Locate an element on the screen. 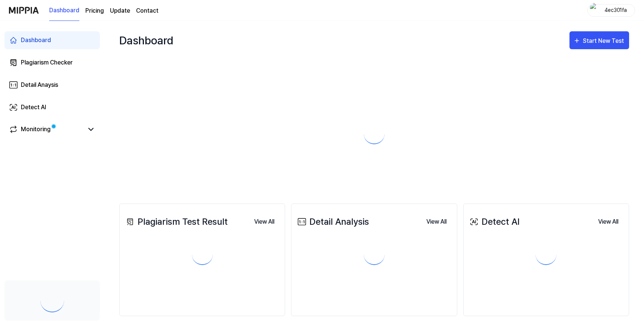  button: profile4ec301fa is located at coordinates (611, 10).